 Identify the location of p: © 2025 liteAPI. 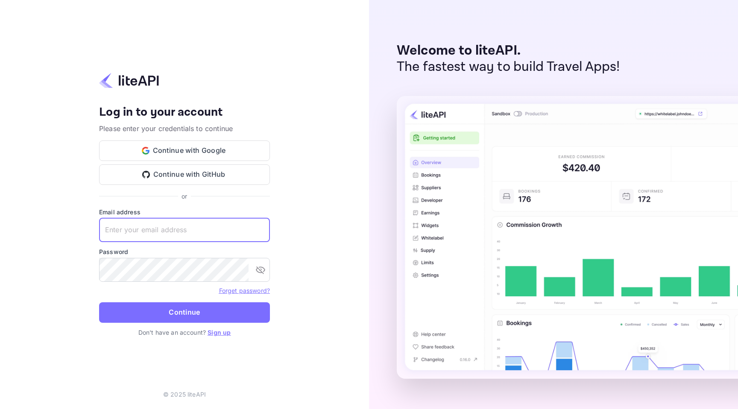
(185, 394).